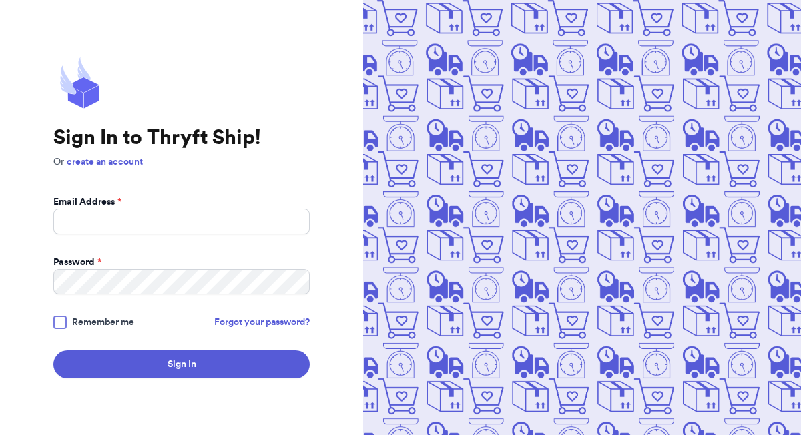 Image resolution: width=801 pixels, height=435 pixels. Describe the element at coordinates (182, 138) in the screenshot. I see `h1: Sign In to Thryft Ship!` at that location.